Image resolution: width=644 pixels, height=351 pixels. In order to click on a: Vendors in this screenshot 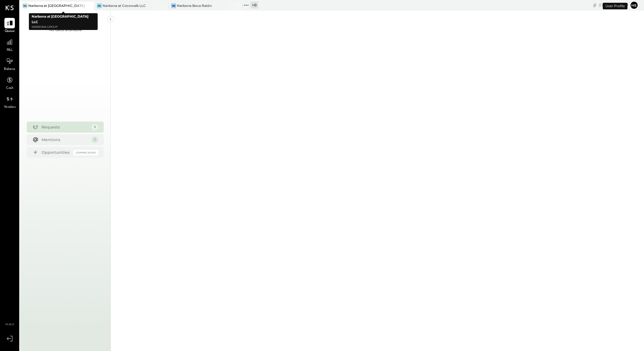, I will do `click(10, 102)`.